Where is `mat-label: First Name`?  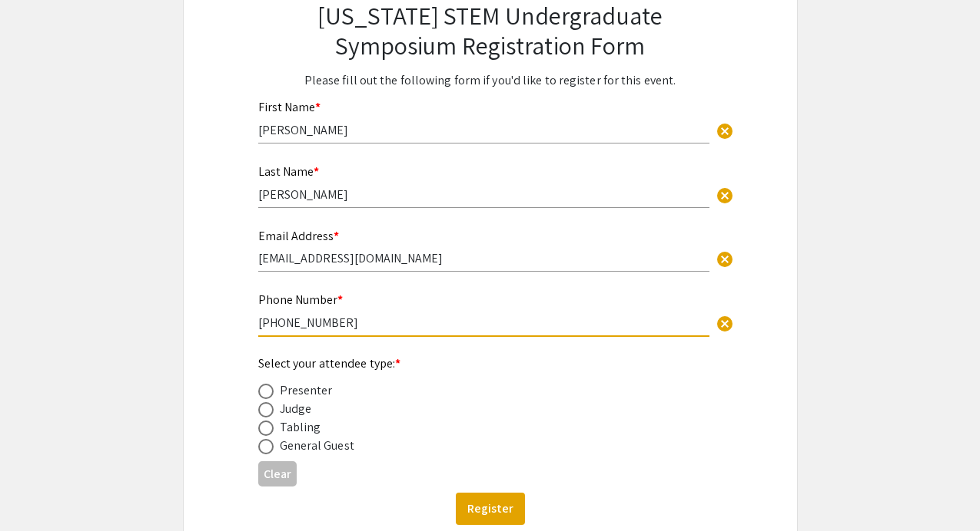
mat-label: First Name is located at coordinates (289, 107).